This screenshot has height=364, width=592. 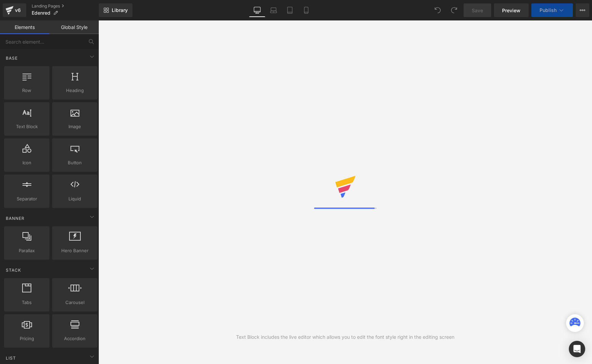 What do you see at coordinates (548, 10) in the screenshot?
I see `span: Publish` at bounding box center [548, 10].